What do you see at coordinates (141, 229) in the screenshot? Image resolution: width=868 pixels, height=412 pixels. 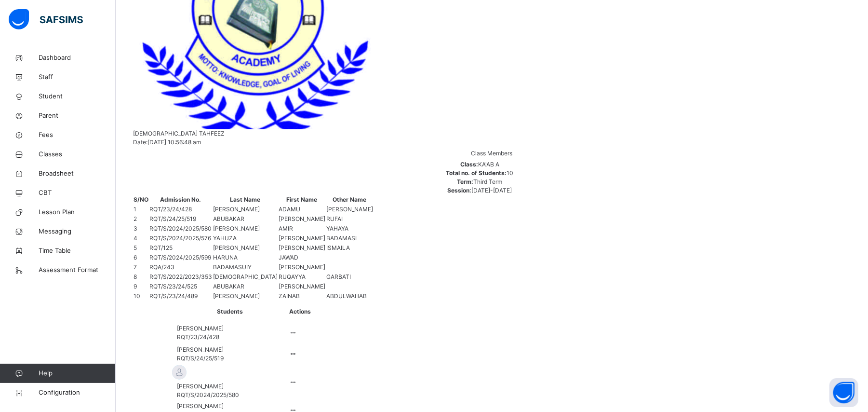 I see `td: 3` at bounding box center [141, 229].